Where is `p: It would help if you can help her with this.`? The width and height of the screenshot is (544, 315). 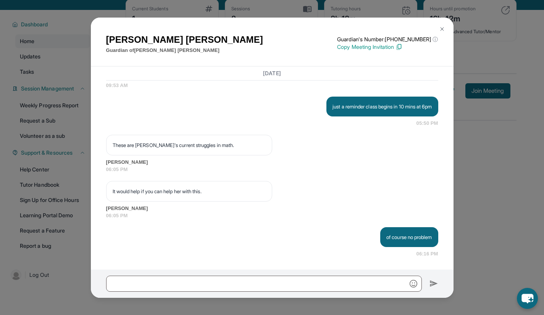
p: It would help if you can help her with this. is located at coordinates (189, 191).